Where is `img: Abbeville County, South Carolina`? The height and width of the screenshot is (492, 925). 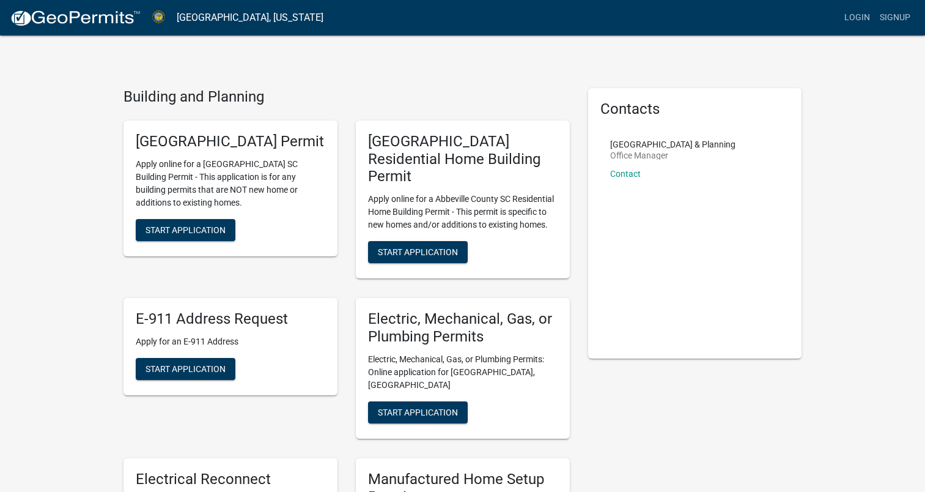
img: Abbeville County, South Carolina is located at coordinates (158, 17).